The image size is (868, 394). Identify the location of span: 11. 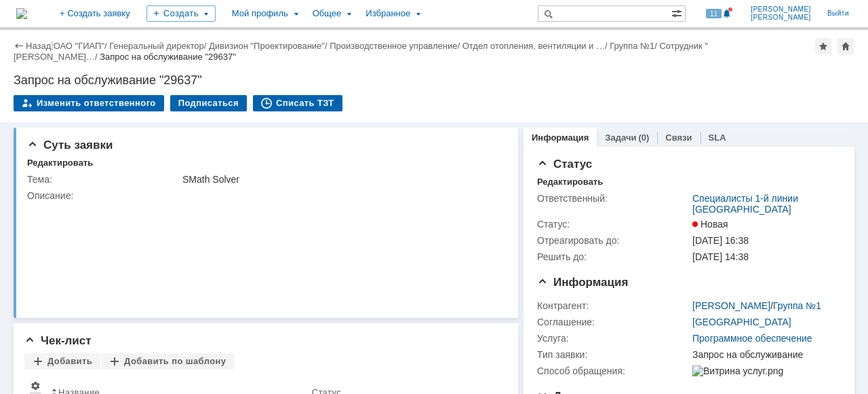
(714, 14).